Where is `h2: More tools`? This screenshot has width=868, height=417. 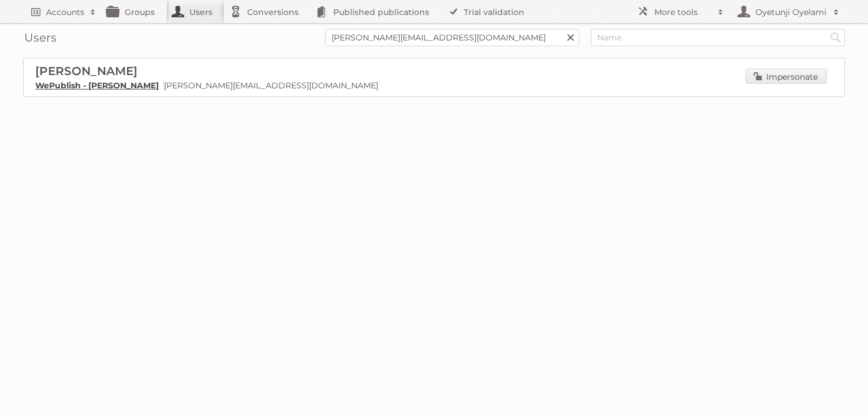 h2: More tools is located at coordinates (684, 12).